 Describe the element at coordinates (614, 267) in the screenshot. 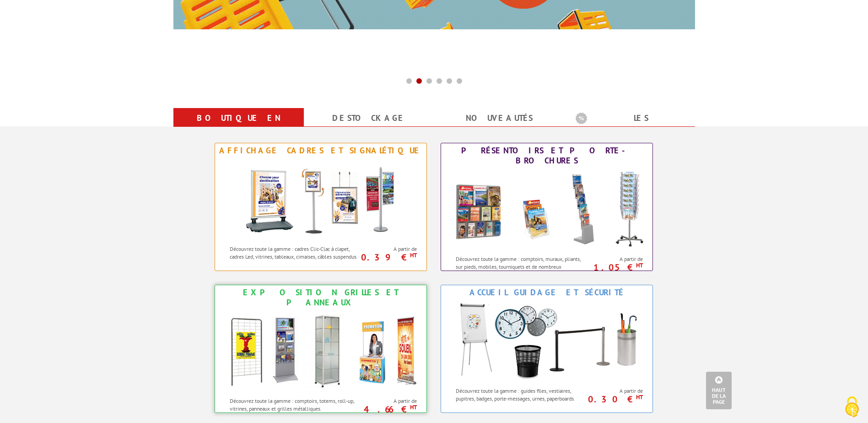

I see `p: 1.05 €` at that location.